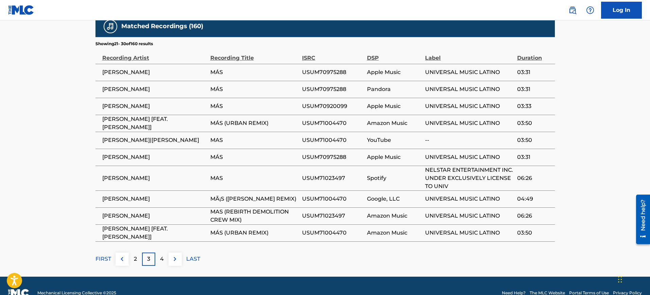 The image size is (650, 295). What do you see at coordinates (122, 259) in the screenshot?
I see `img: left` at bounding box center [122, 259].